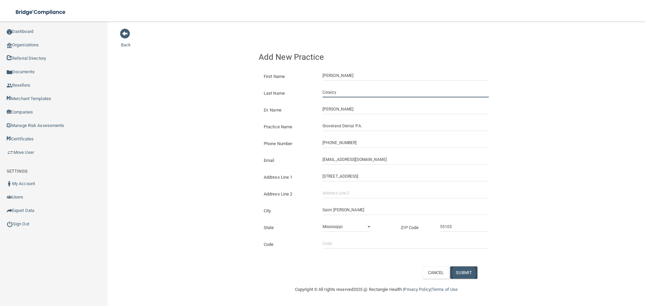 This screenshot has height=306, width=645. What do you see at coordinates (464, 272) in the screenshot?
I see `button: SUBMIT` at bounding box center [464, 272].